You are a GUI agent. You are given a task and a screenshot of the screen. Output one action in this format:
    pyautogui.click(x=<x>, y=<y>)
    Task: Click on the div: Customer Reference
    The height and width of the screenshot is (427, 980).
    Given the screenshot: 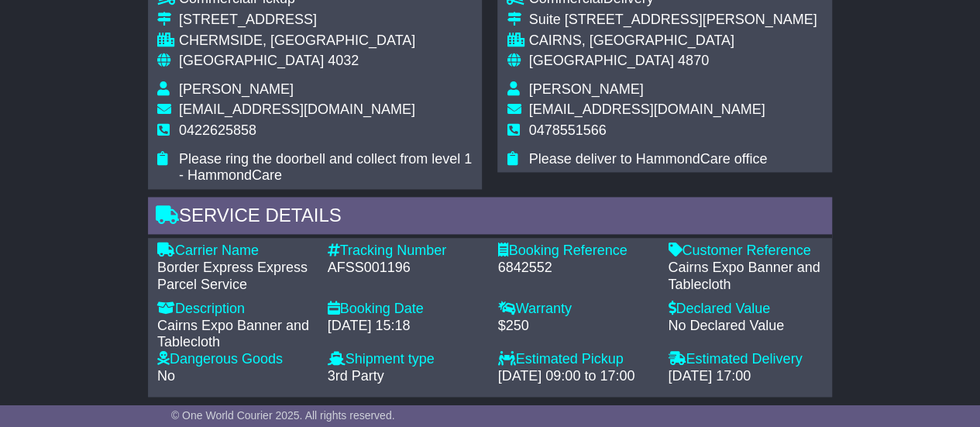 What is the action you would take?
    pyautogui.click(x=745, y=251)
    